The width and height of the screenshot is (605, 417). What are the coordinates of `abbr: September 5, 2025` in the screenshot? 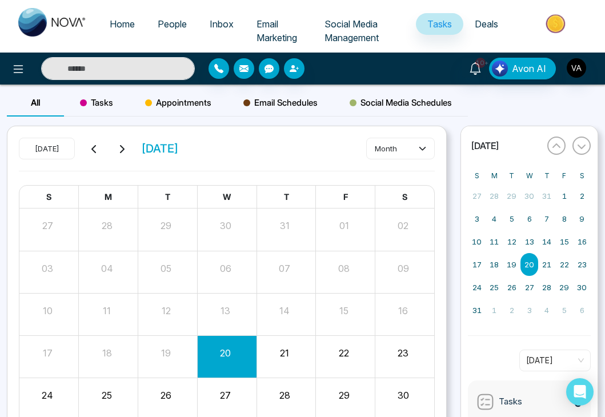 It's located at (564, 310).